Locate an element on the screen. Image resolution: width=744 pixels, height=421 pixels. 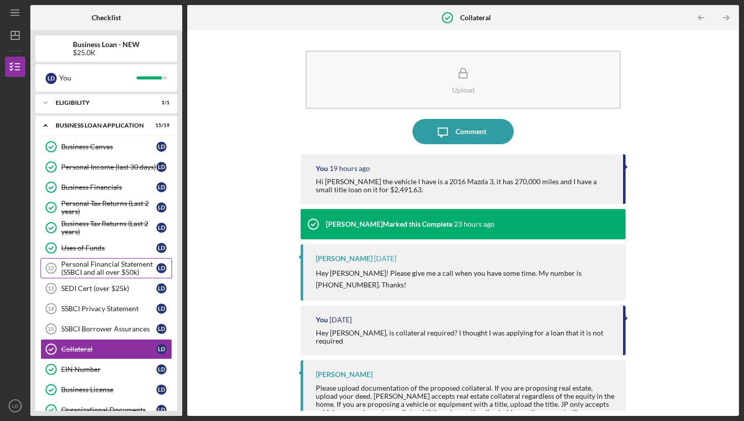
div: Business Canvas is located at coordinates (109, 147).